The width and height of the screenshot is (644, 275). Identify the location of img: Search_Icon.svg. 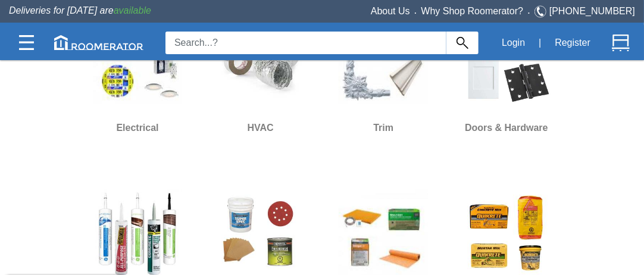
(462, 43).